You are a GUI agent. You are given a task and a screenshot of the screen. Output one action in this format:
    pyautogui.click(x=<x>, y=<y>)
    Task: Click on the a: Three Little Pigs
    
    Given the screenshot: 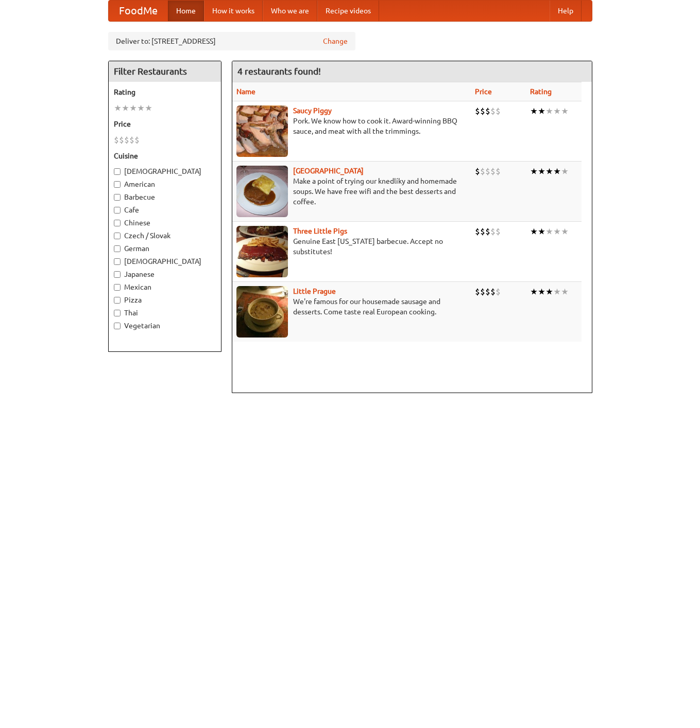 What is the action you would take?
    pyautogui.click(x=320, y=231)
    